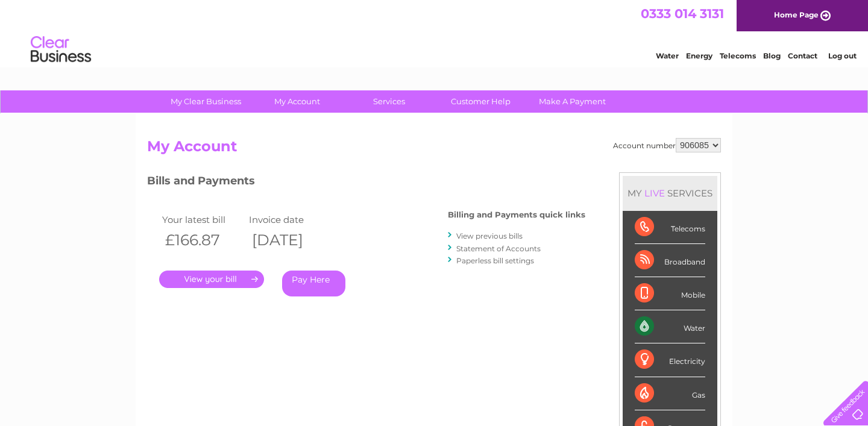 This screenshot has height=426, width=868. I want to click on th: £166.87, so click(202, 240).